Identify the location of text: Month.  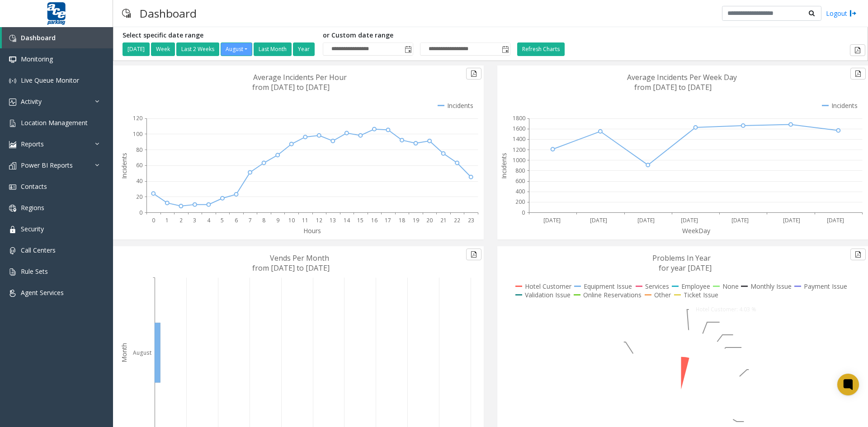
(124, 352).